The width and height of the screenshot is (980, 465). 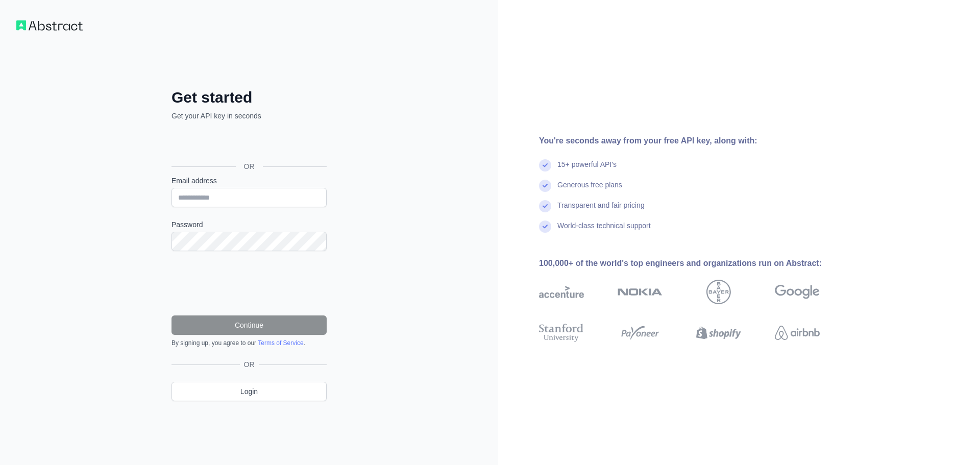 I want to click on img: payoneer, so click(x=640, y=333).